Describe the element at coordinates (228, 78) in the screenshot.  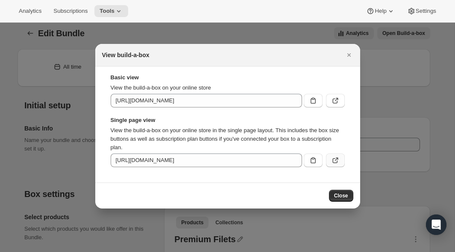
I see `strong: Basic view` at that location.